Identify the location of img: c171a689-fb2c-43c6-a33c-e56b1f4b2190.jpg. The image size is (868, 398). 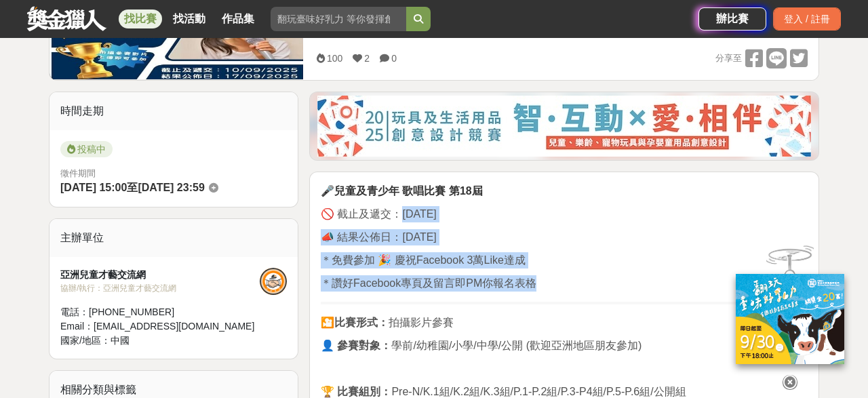
(790, 319).